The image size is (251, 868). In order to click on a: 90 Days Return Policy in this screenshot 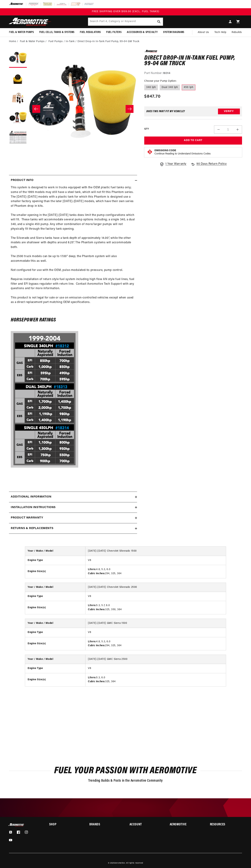, I will do `click(209, 166)`.